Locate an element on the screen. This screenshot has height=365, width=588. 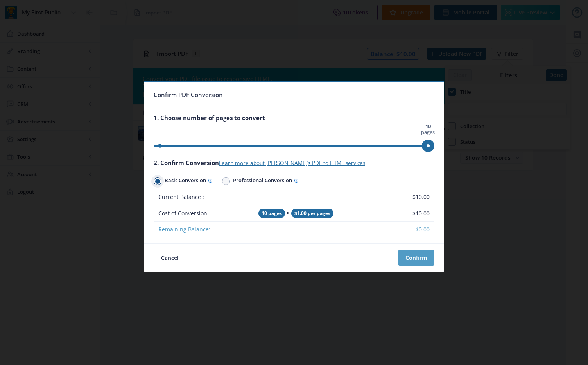
span: 10 pages is located at coordinates (272, 213).